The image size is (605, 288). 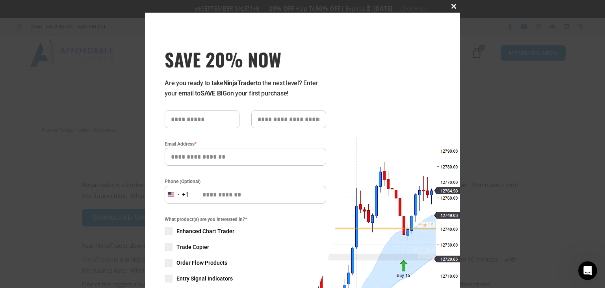 What do you see at coordinates (245, 181) in the screenshot?
I see `label: Phone (Optional)` at bounding box center [245, 181].